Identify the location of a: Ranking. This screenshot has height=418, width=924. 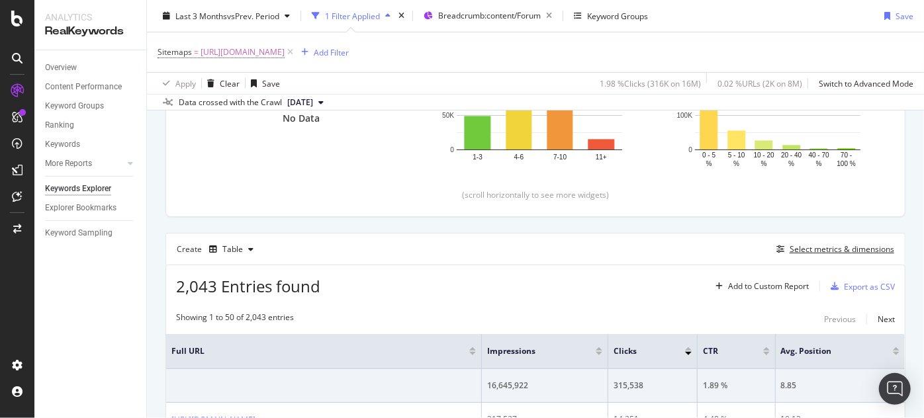
(91, 125).